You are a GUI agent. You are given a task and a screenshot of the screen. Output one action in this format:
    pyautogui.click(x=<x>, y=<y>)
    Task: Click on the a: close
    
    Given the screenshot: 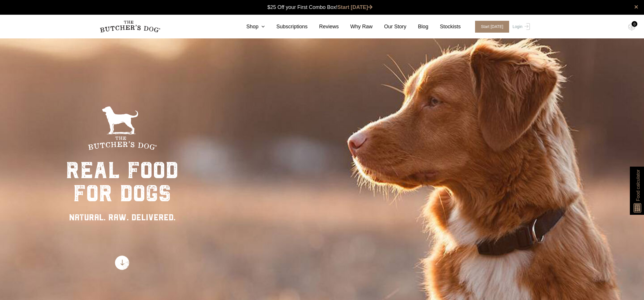 What is the action you would take?
    pyautogui.click(x=636, y=7)
    